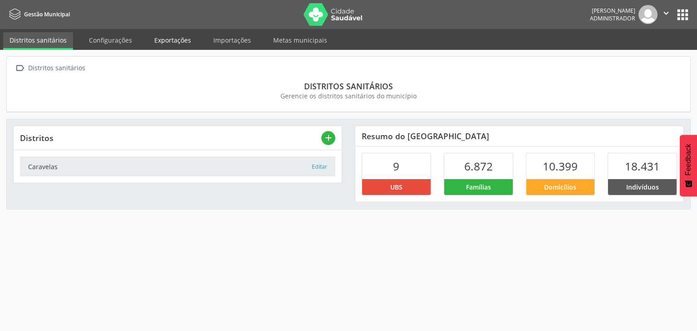 Image resolution: width=697 pixels, height=331 pixels. Describe the element at coordinates (178, 166) in the screenshot. I see `a: Caravelas Editar` at that location.